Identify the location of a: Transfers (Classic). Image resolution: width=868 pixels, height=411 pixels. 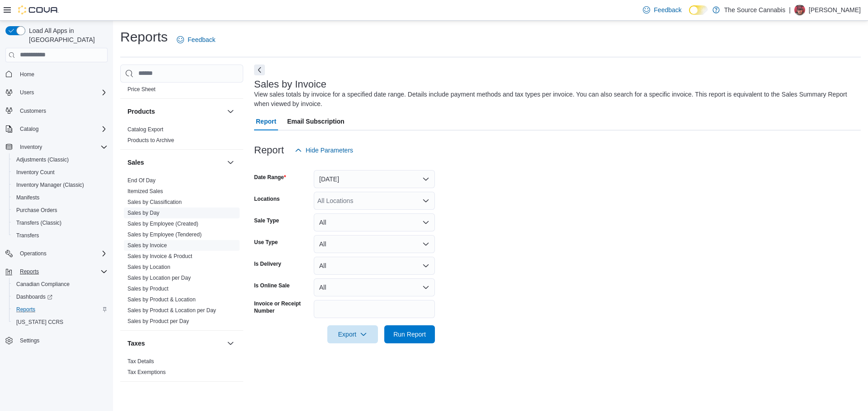
(39, 223).